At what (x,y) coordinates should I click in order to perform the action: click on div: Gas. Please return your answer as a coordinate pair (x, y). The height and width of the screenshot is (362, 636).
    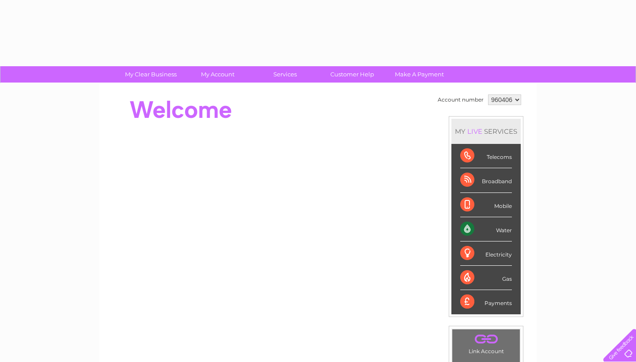
    Looking at the image, I should click on (486, 278).